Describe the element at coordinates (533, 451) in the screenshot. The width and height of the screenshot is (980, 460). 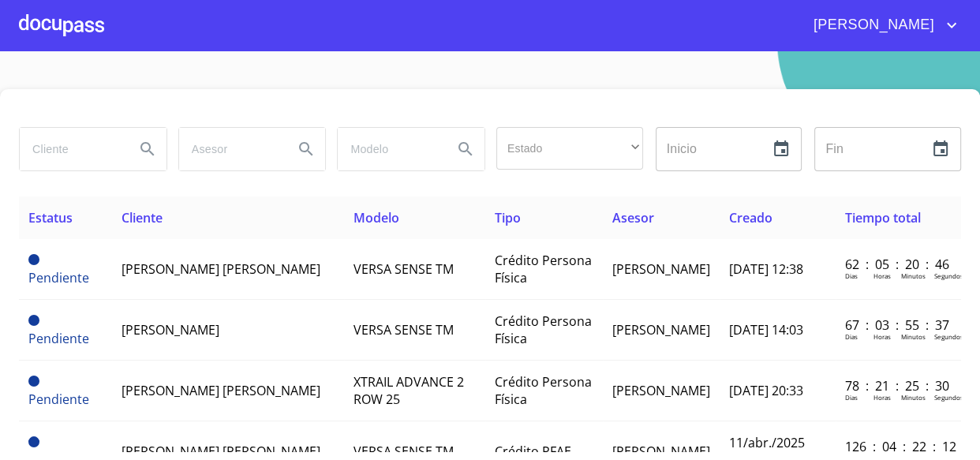
I see `span: Crédito PFAE` at that location.